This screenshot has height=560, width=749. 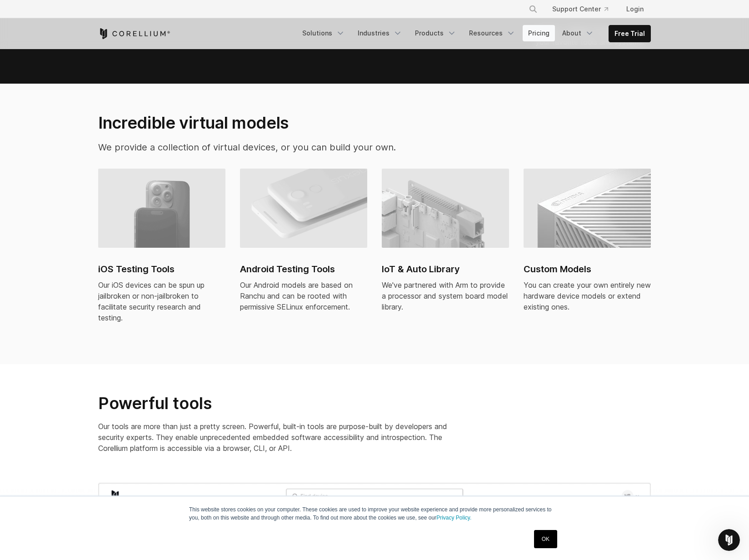 I want to click on h2: IoT & Auto Library, so click(x=445, y=269).